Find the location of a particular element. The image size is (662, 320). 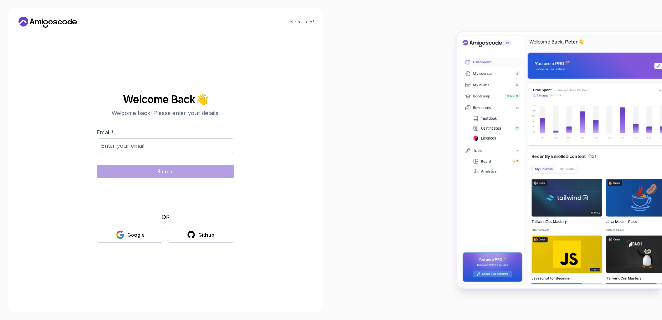

input: Enter your email is located at coordinates (165, 146).